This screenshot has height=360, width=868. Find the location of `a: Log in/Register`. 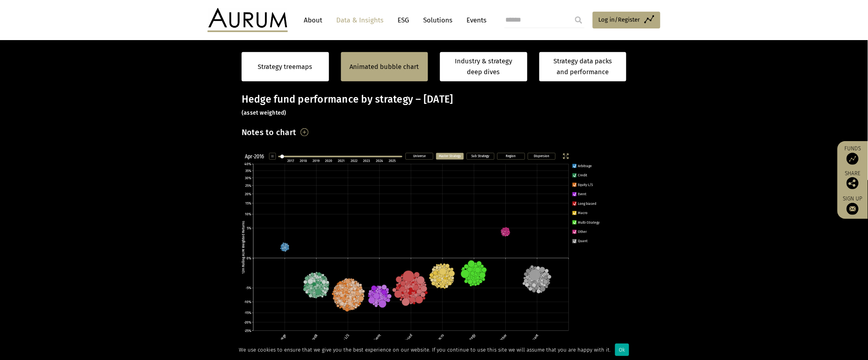

a: Log in/Register is located at coordinates (626, 20).